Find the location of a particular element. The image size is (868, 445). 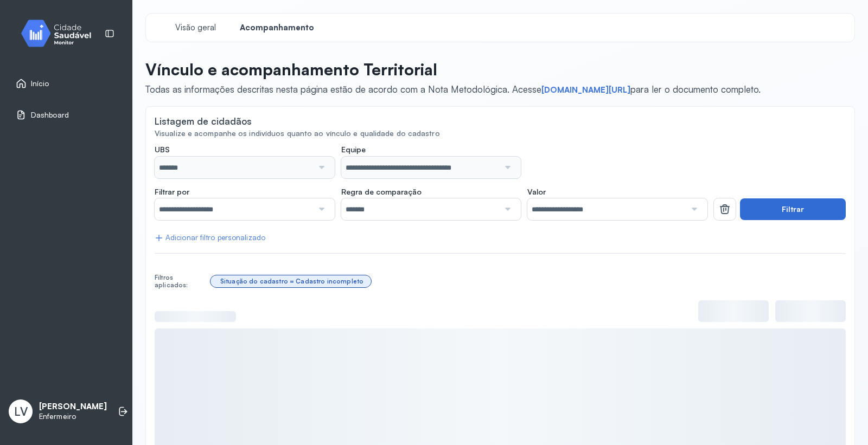

p: Vínculo e acompanhamento Territorial is located at coordinates (453, 69).